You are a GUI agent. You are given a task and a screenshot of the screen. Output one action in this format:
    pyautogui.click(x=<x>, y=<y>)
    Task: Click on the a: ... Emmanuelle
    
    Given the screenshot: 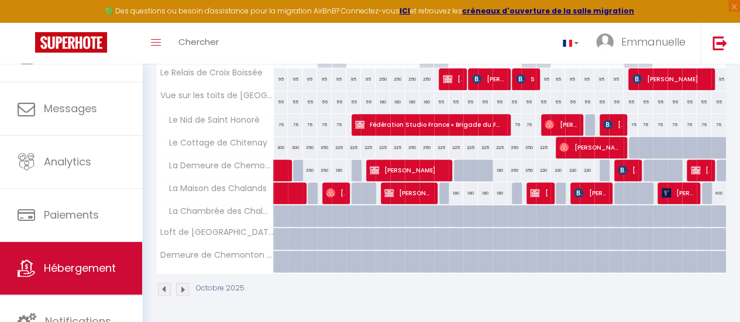 What is the action you would take?
    pyautogui.click(x=643, y=43)
    